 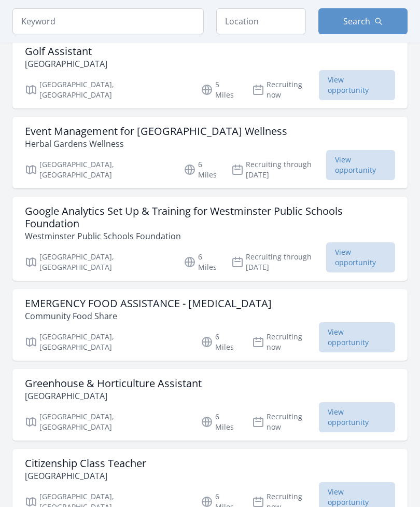 I want to click on p: Westminster Public Schools Foundation, so click(x=210, y=236).